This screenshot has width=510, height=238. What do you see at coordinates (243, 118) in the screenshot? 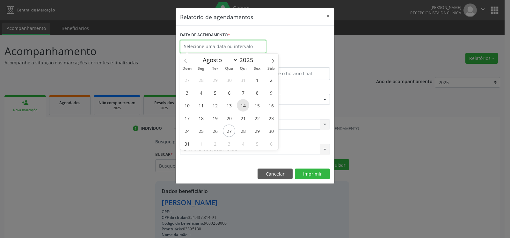
I see `span: Agosto 21, 2025` at bounding box center [243, 118].